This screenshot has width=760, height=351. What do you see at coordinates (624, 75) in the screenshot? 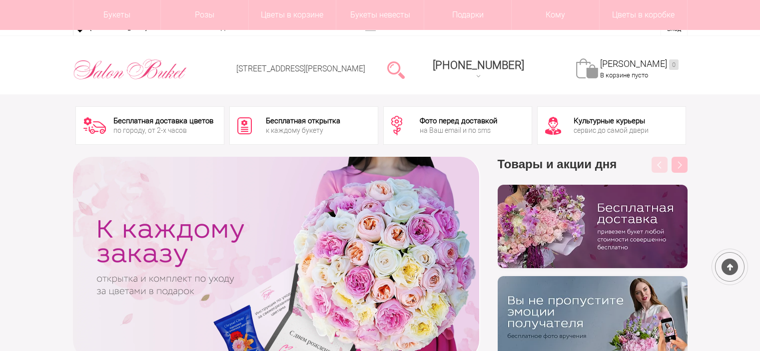
I see `span: В корзине пусто` at bounding box center [624, 75].